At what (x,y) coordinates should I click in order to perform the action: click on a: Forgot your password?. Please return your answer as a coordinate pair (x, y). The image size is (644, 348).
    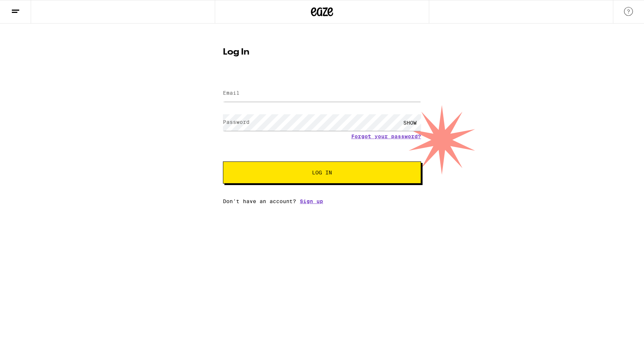
    Looking at the image, I should click on (385, 136).